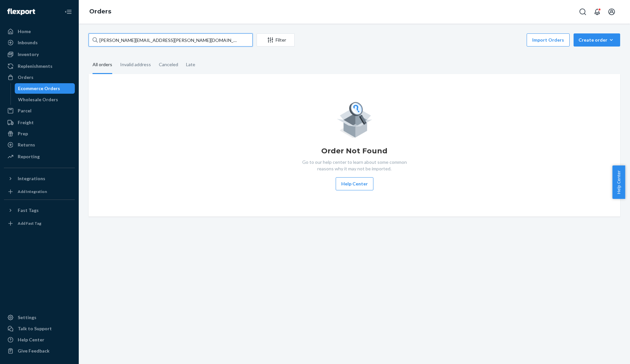 The width and height of the screenshot is (630, 364). What do you see at coordinates (45, 99) in the screenshot?
I see `a: Wholesale Orders` at bounding box center [45, 99].